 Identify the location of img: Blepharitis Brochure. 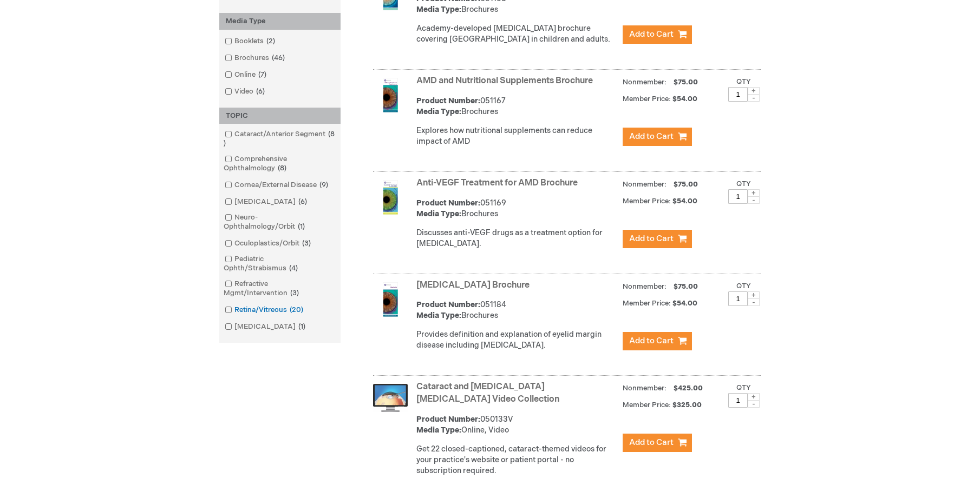
(390, 300).